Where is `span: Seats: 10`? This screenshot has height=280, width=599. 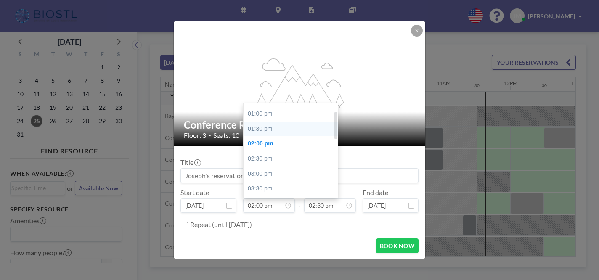 span: Seats: 10 is located at coordinates (226, 135).